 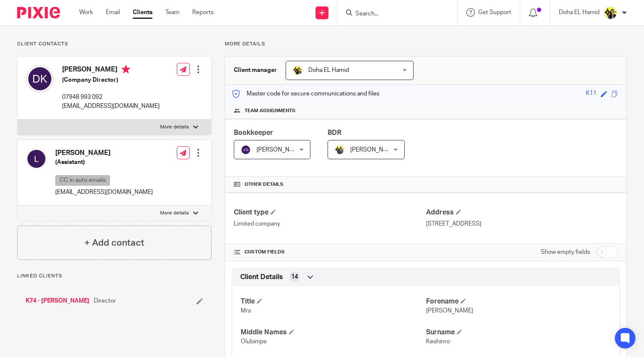 I want to click on h4: CUSTOM FIELDS, so click(x=330, y=252).